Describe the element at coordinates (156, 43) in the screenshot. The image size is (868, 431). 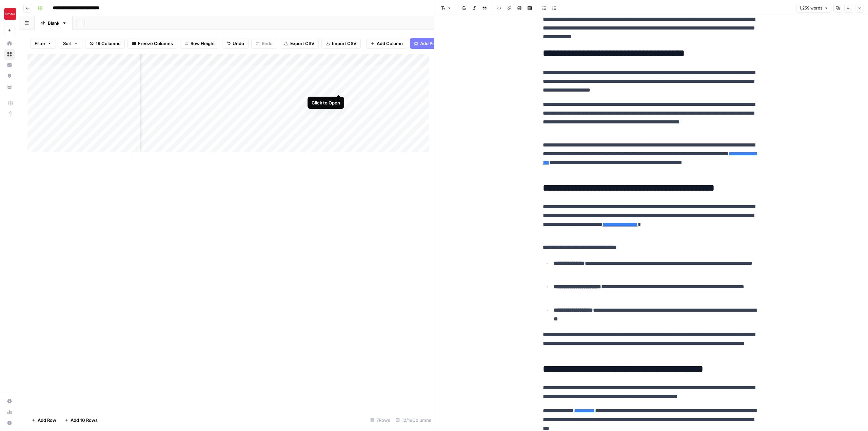
I see `span: Freeze Columns` at that location.